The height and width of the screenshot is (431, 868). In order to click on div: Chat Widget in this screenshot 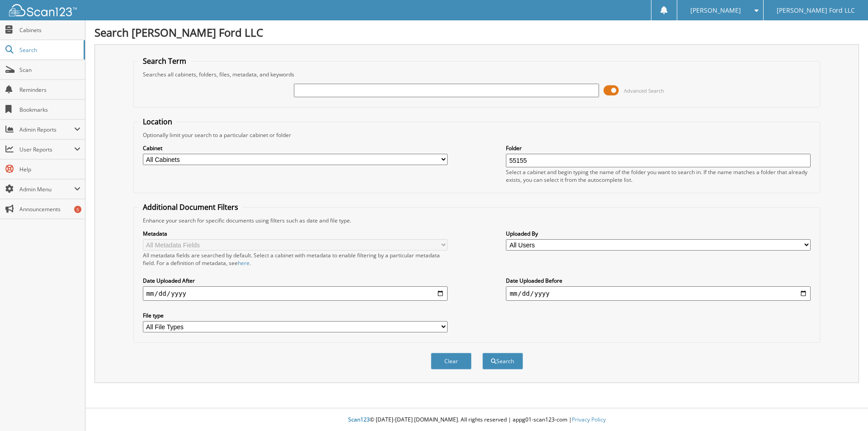, I will do `click(846, 409)`.